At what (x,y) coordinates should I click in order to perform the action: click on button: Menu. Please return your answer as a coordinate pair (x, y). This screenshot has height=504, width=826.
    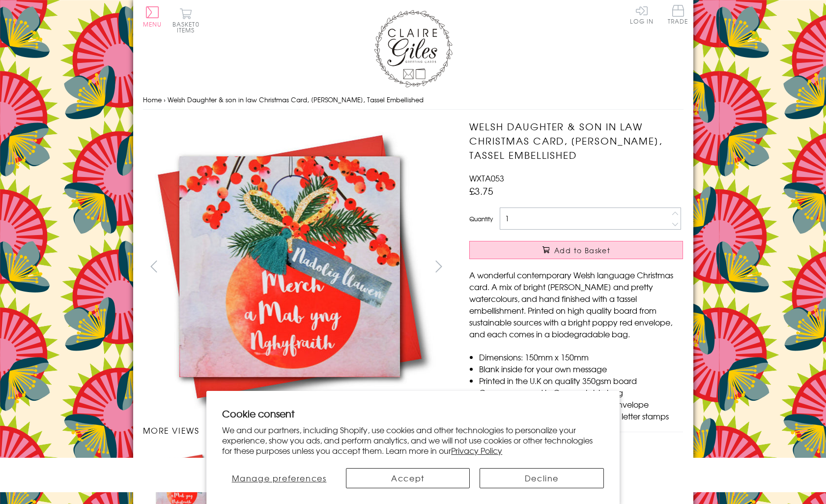
    Looking at the image, I should click on (153, 17).